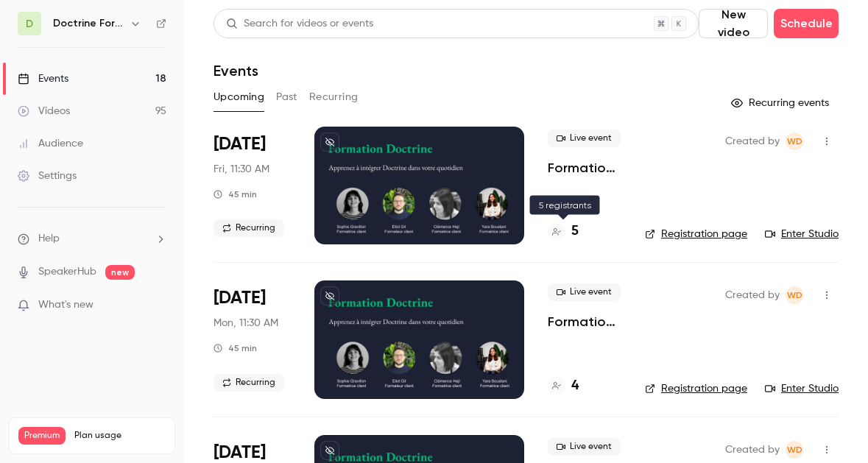  I want to click on span: D, so click(30, 24).